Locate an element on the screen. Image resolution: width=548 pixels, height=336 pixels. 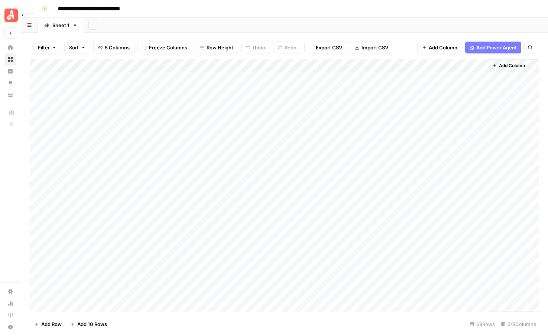
span: Redo is located at coordinates (291, 48).